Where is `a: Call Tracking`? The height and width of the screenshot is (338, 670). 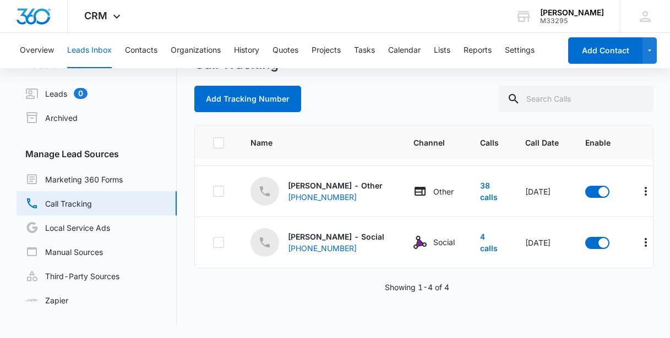 a: Call Tracking is located at coordinates (58, 204).